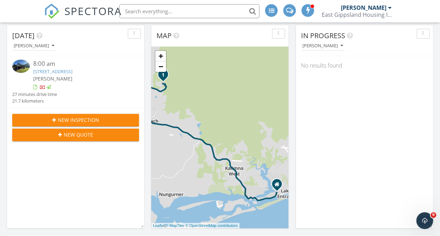 This screenshot has width=440, height=236. What do you see at coordinates (21, 66) in the screenshot?
I see `img: 9577171%2Freports%2F3c38c174-7aae-4fe2-b825-e5bbc5c59908%2Fcover_photos%2Fol9FWQcYaU7s5BKV0vqh%2F...` at bounding box center [21, 66].